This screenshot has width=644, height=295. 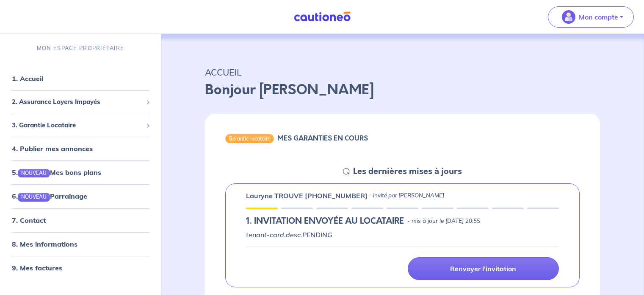 I want to click on p: MON ESPACE PROPRIÉTAIRE, so click(x=80, y=48).